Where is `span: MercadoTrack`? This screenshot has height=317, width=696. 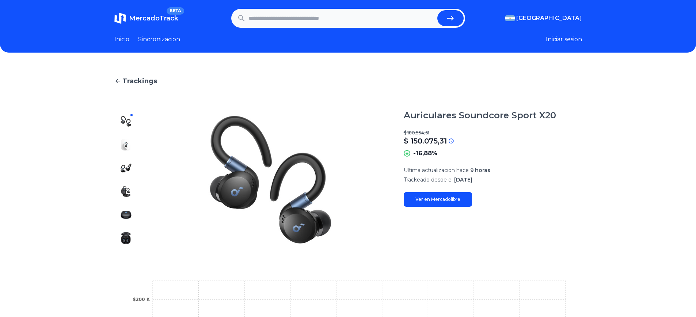 span: MercadoTrack is located at coordinates (154, 18).